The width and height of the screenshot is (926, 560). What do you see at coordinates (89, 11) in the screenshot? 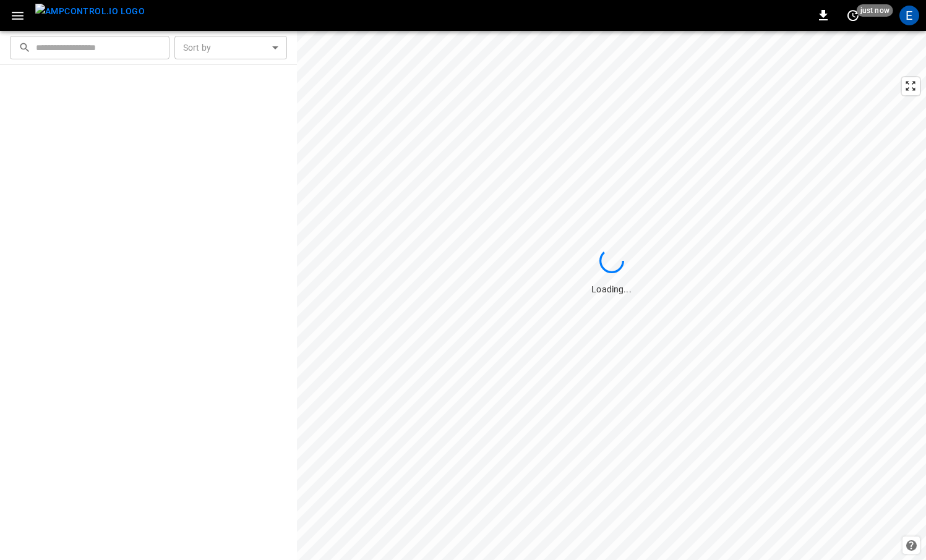
I see `img: ampcontrol.io logo` at bounding box center [89, 11].